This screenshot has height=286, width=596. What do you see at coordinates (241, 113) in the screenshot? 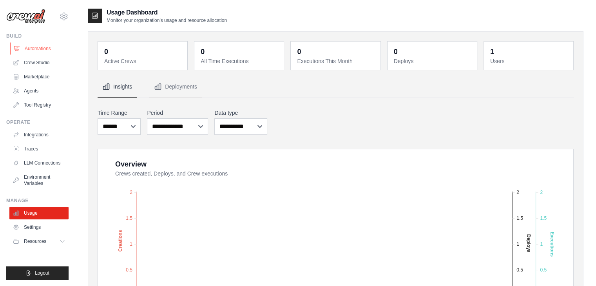
I see `label: Data type` at bounding box center [241, 113].